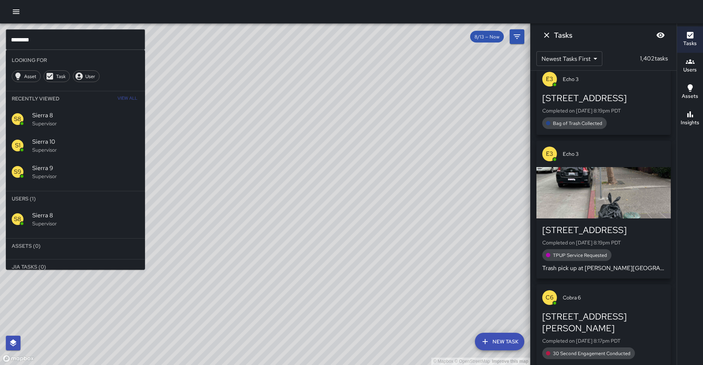  Describe the element at coordinates (86, 142) in the screenshot. I see `span: Sierra 10` at that location.